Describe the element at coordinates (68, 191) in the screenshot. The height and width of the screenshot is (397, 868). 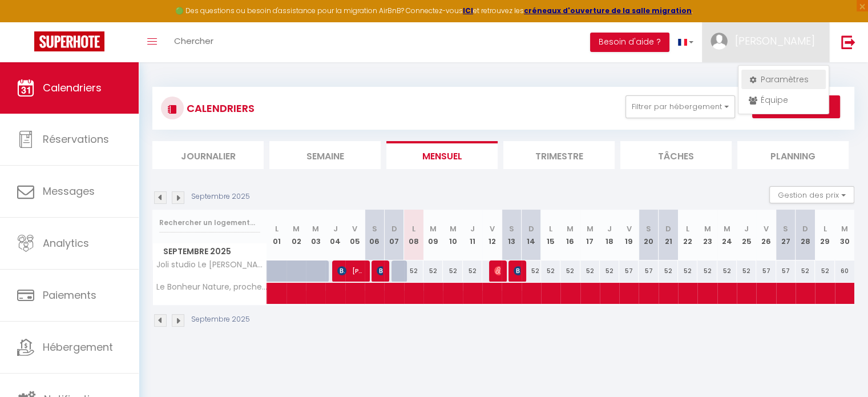
I see `span: Messages` at that location.